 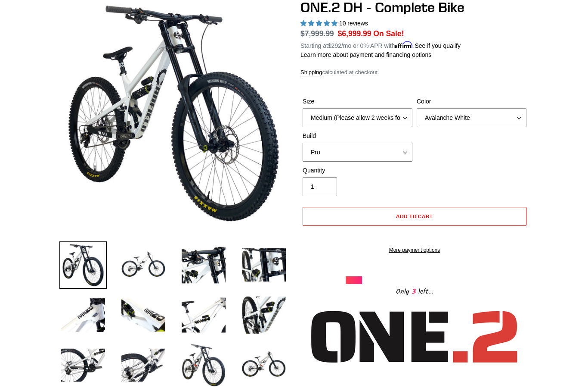 I want to click on label: Color, so click(x=472, y=101).